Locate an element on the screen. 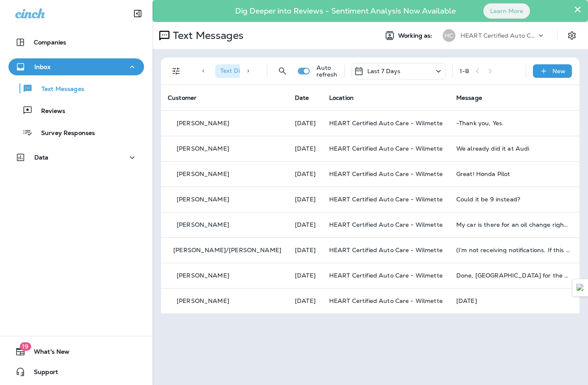 The image size is (588, 385). span: Customer is located at coordinates (182, 98).